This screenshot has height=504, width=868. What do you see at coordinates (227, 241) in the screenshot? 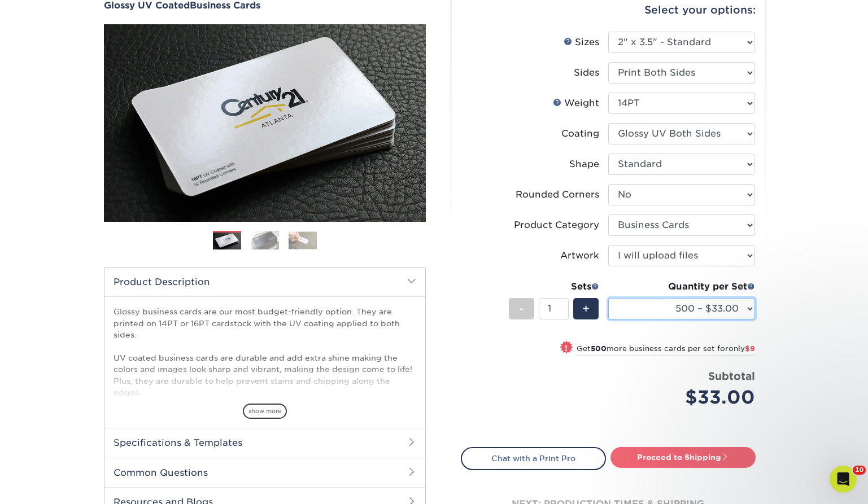
I see `img: Business Cards 01` at bounding box center [227, 241].